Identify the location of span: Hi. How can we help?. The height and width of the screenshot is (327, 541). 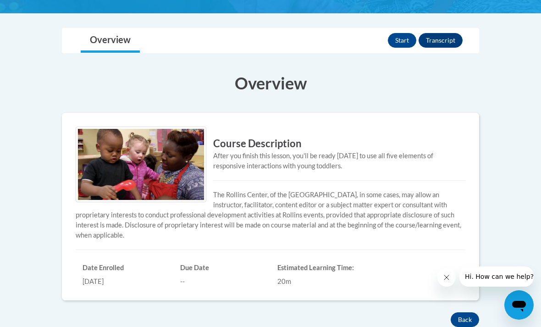
(40, 10).